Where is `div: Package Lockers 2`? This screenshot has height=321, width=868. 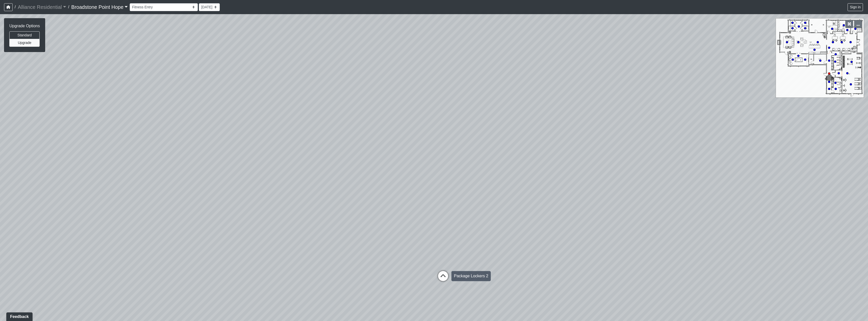 div: Package Lockers 2 is located at coordinates (471, 275).